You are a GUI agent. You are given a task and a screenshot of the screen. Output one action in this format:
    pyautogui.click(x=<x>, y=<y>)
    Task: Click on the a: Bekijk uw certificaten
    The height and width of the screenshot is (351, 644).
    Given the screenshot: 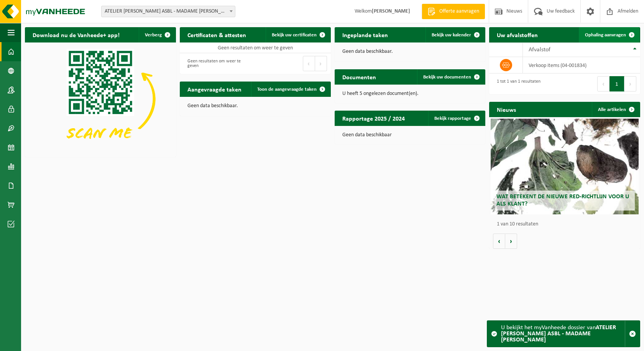 What is the action you would take?
    pyautogui.click(x=298, y=35)
    